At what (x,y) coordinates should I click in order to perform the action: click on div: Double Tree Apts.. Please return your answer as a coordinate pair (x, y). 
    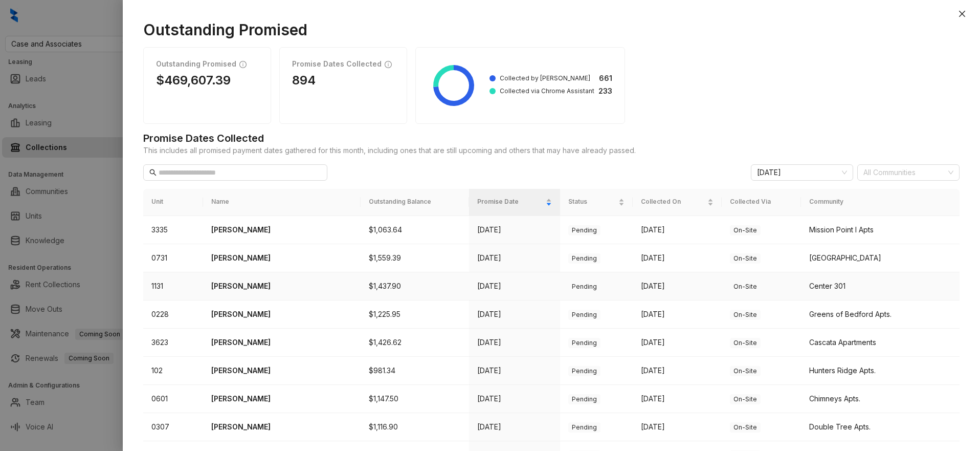
    Looking at the image, I should click on (880, 427).